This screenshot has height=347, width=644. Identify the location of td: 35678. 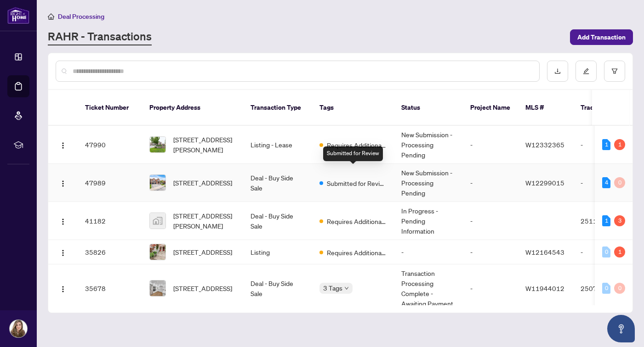
(110, 288).